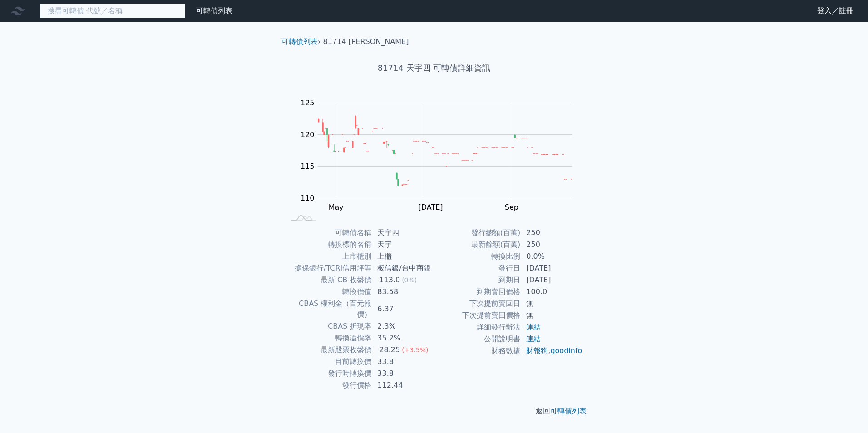 The width and height of the screenshot is (868, 433). Describe the element at coordinates (477, 280) in the screenshot. I see `td: 到期日` at that location.